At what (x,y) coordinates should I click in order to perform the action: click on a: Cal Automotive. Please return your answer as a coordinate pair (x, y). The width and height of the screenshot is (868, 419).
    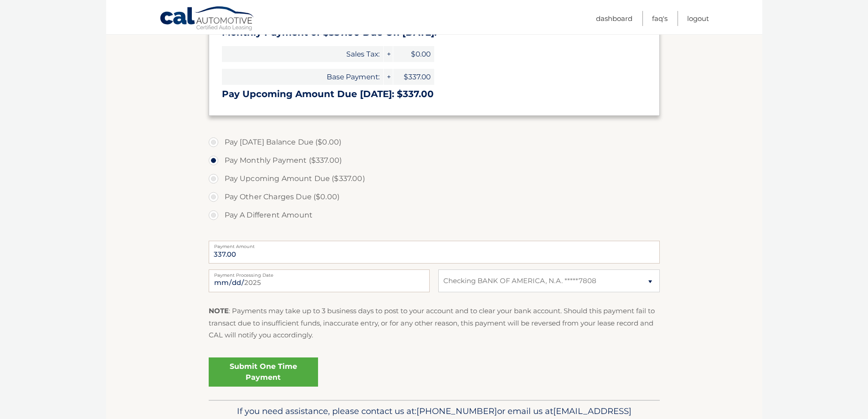
    Looking at the image, I should click on (207, 19).